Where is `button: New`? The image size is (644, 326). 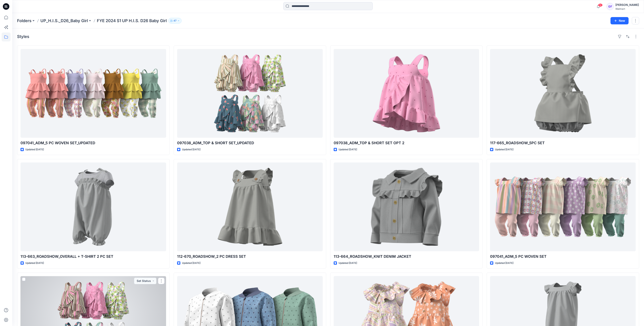 button: New is located at coordinates (619, 21).